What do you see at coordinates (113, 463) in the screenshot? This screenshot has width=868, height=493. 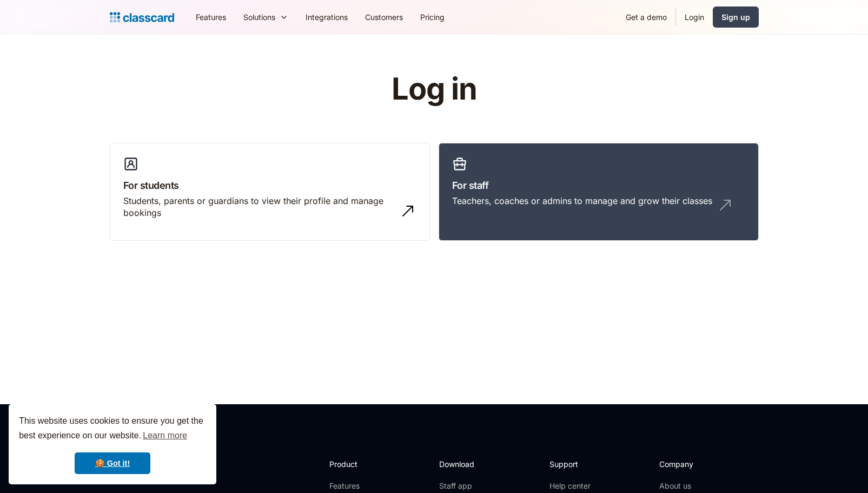 I see `a: dismiss cookie message` at bounding box center [113, 463].